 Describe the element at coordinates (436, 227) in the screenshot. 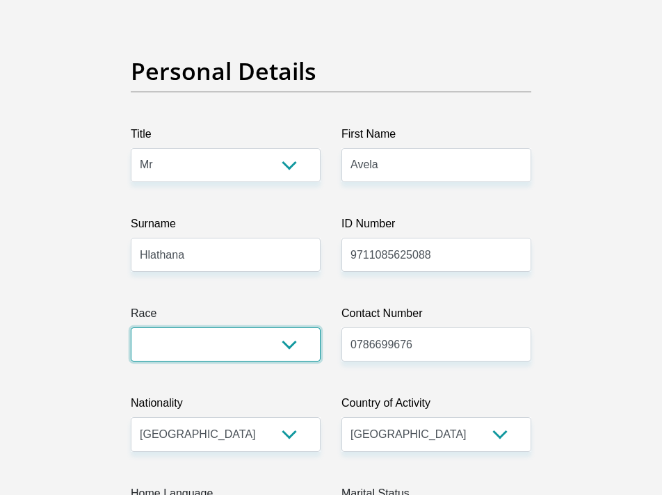

I see `label: ID Number` at that location.